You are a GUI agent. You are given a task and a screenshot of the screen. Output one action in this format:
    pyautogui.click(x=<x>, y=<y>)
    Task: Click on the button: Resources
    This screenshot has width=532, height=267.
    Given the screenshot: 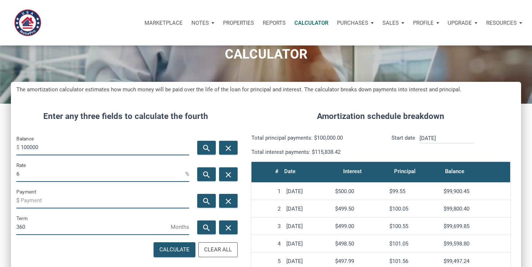 What is the action you would take?
    pyautogui.click(x=504, y=23)
    